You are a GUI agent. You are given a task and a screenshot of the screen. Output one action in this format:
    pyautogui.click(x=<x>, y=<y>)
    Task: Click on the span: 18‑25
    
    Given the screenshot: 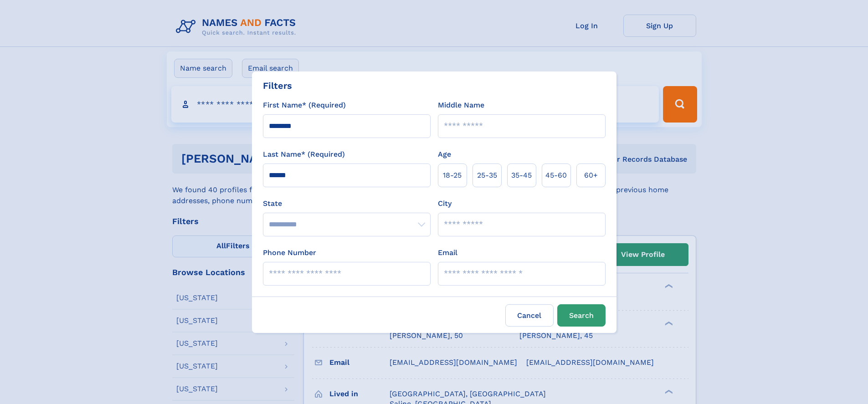 What is the action you would take?
    pyautogui.click(x=452, y=175)
    